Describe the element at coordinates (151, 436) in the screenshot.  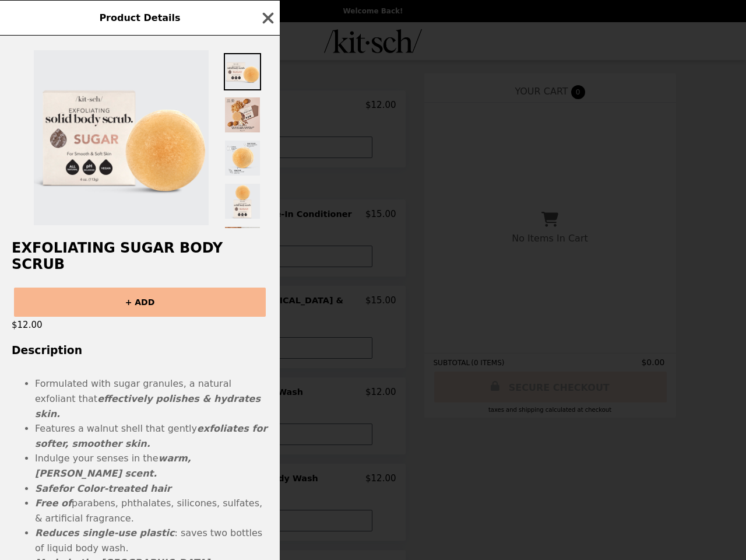
I see `strong: exfoliates for softer, smoother skin.` at that location.